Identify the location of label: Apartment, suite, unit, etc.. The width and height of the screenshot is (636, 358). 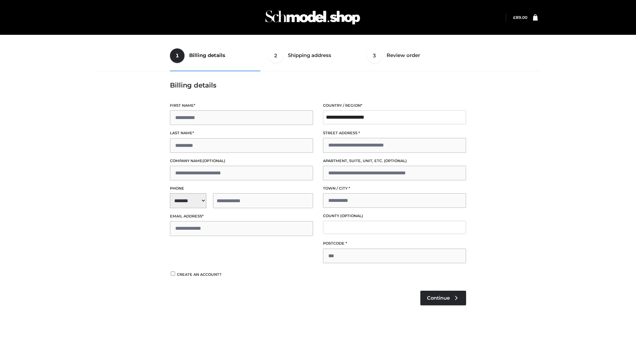
(394, 161).